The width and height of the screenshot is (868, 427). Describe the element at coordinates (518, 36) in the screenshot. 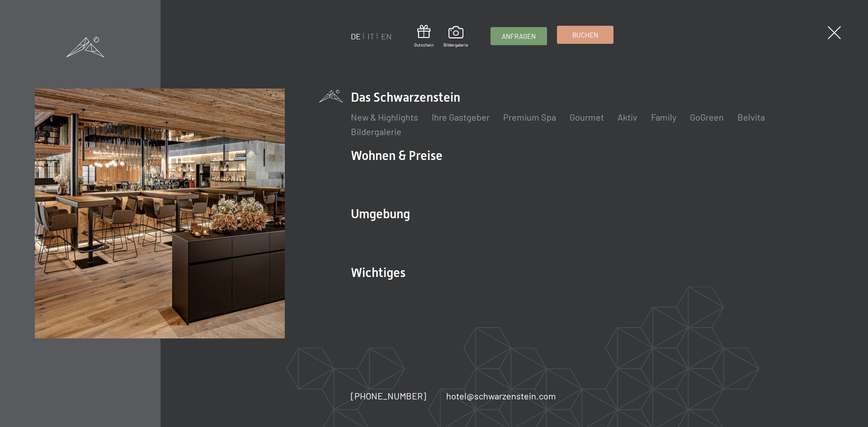

I see `span: Anfragen` at that location.